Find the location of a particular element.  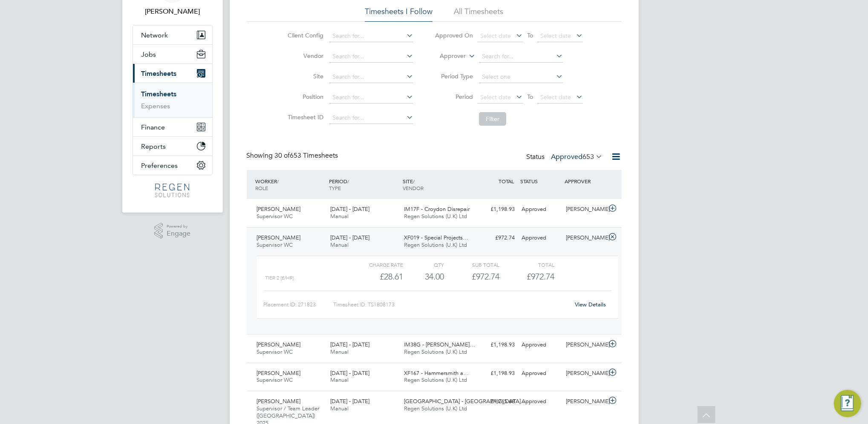

label: Period is located at coordinates (454, 97).